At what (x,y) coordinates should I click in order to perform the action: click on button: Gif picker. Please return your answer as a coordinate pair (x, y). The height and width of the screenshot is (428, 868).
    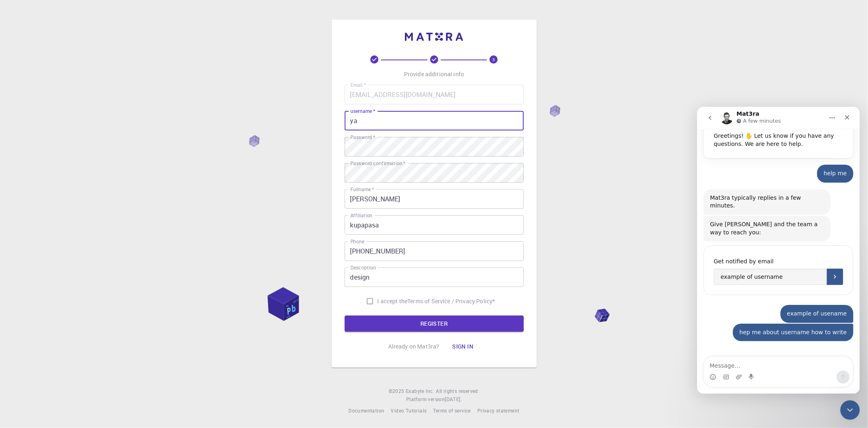
    Looking at the image, I should click on (29, 270).